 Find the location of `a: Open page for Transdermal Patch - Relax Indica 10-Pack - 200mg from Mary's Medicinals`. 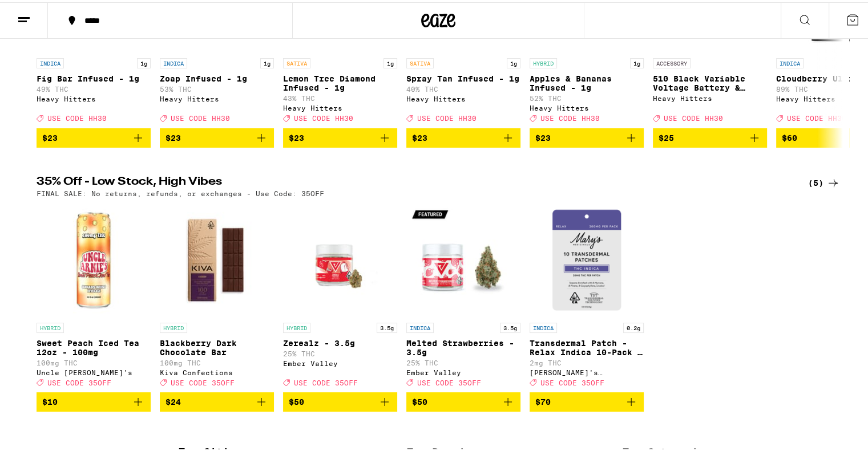

a: Open page for Transdermal Patch - Relax Indica 10-Pack - 200mg from Mary's Medicinals is located at coordinates (587, 295).